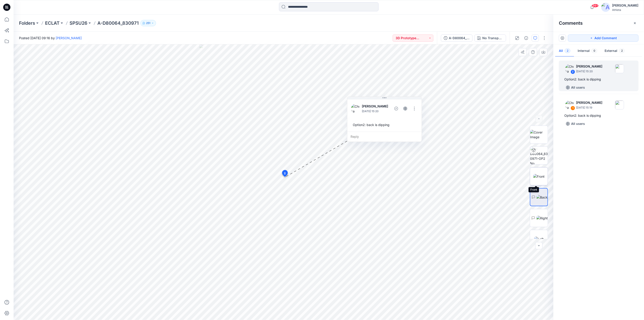 The height and width of the screenshot is (320, 644). Describe the element at coordinates (571, 23) in the screenshot. I see `h2: Comments` at that location.